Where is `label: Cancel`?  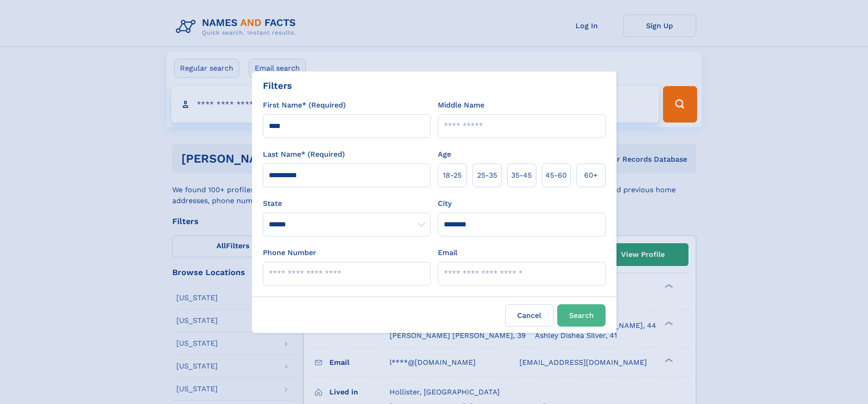
label: Cancel is located at coordinates (529, 315).